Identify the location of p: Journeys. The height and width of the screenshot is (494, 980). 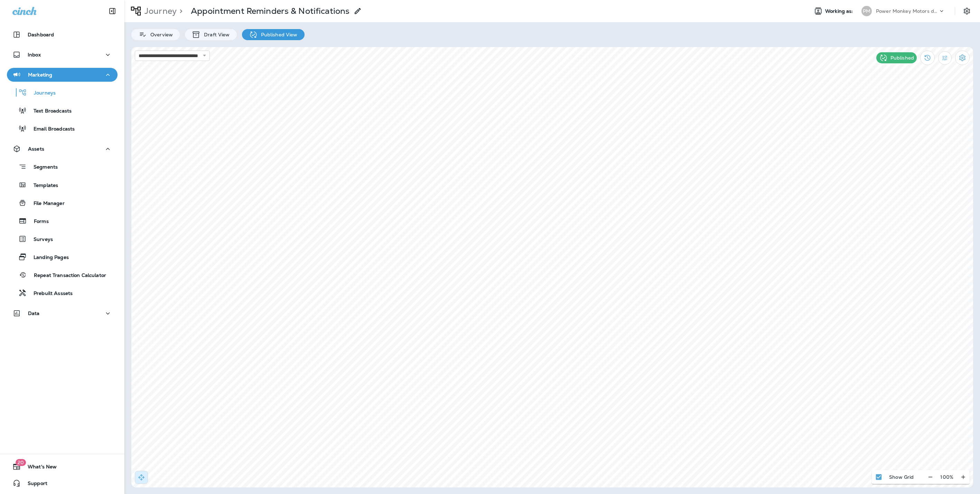
(41, 93).